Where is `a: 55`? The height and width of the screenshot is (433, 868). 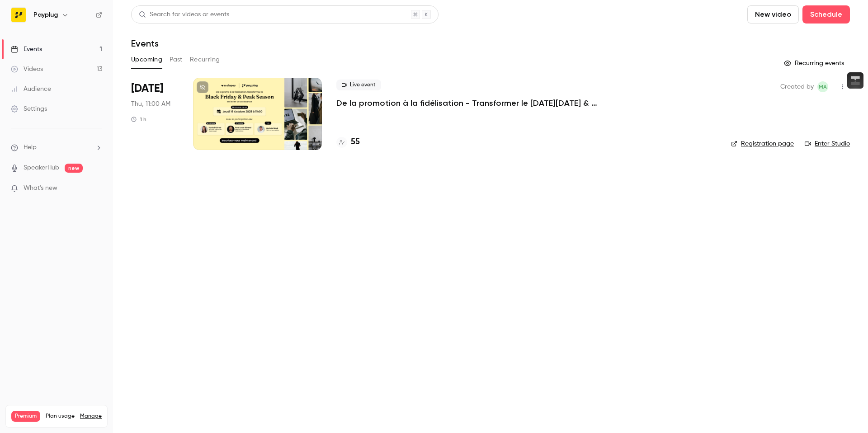 a: 55 is located at coordinates (349, 142).